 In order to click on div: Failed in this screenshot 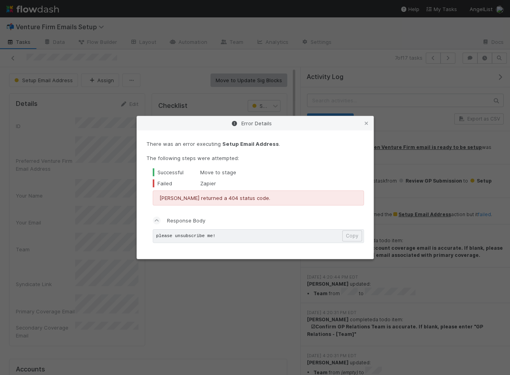, I will do `click(176, 183)`.